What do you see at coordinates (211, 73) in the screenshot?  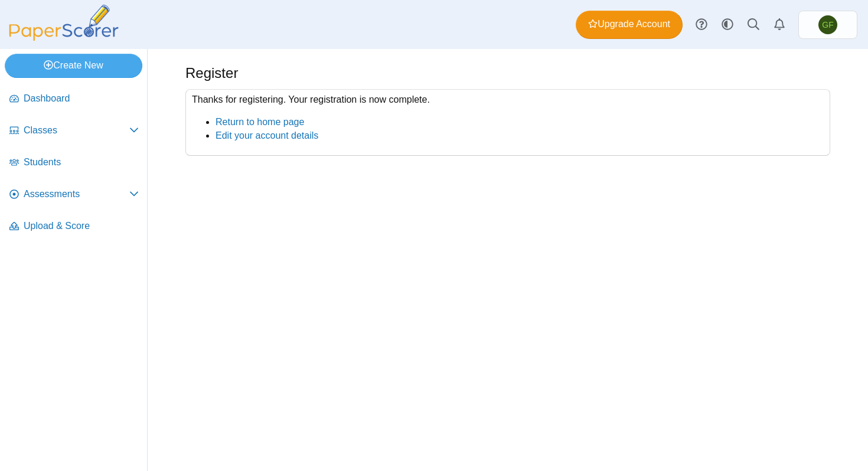 I see `h1: Register` at bounding box center [211, 73].